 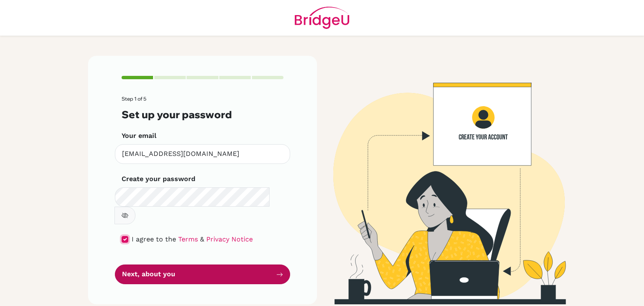 I want to click on label: Your email, so click(x=139, y=136).